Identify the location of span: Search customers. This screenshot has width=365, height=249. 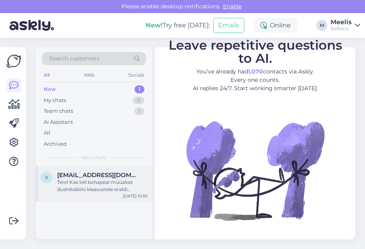
(74, 58).